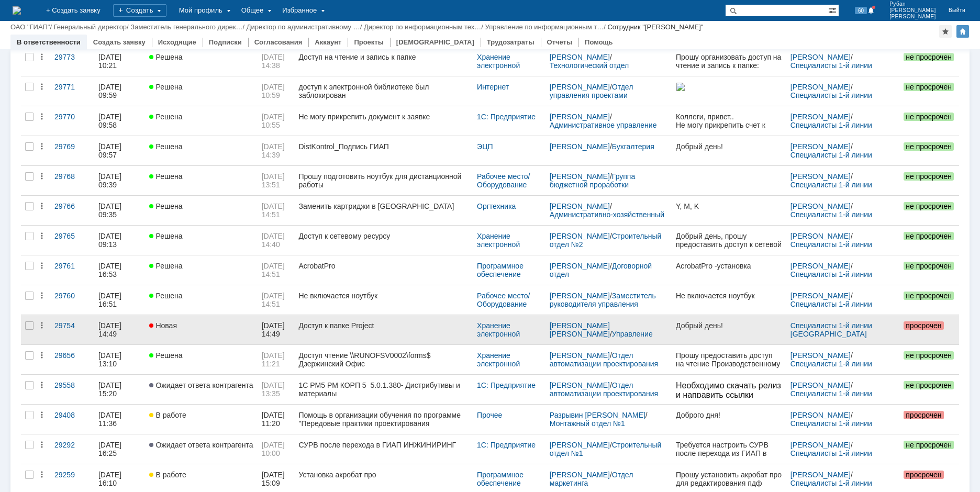 The height and width of the screenshot is (492, 980). I want to click on a: Не могу прикрепить документ к заявке, so click(383, 121).